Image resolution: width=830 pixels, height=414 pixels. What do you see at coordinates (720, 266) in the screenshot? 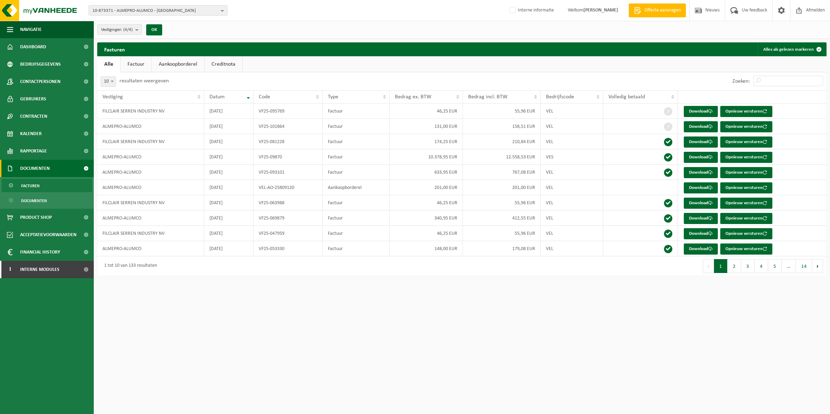
I see `button: 1` at bounding box center [720, 266].